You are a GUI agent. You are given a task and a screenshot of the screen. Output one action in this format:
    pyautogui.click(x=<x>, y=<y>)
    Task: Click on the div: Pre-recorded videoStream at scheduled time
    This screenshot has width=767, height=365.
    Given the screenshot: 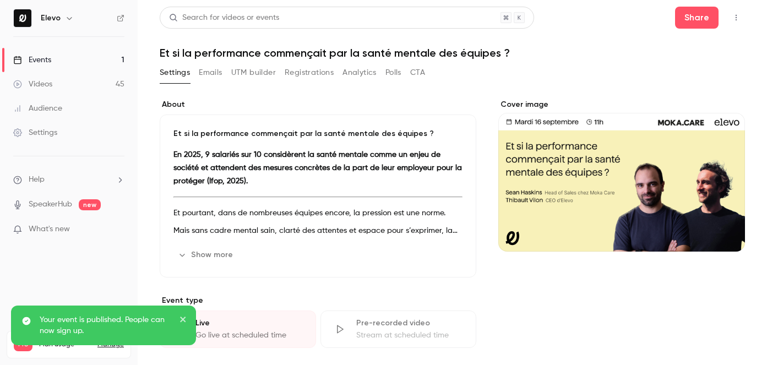 What is the action you would take?
    pyautogui.click(x=399, y=329)
    